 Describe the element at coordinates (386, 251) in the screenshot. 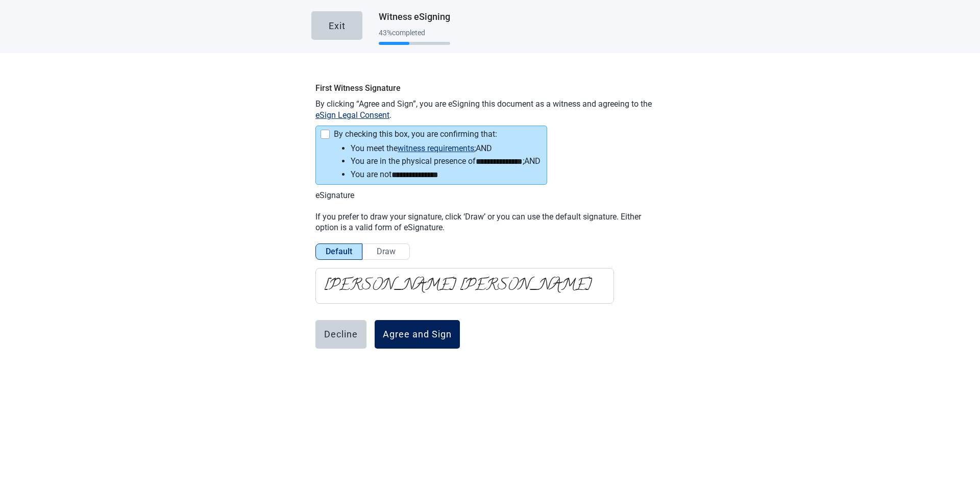

I see `span: Draw` at that location.